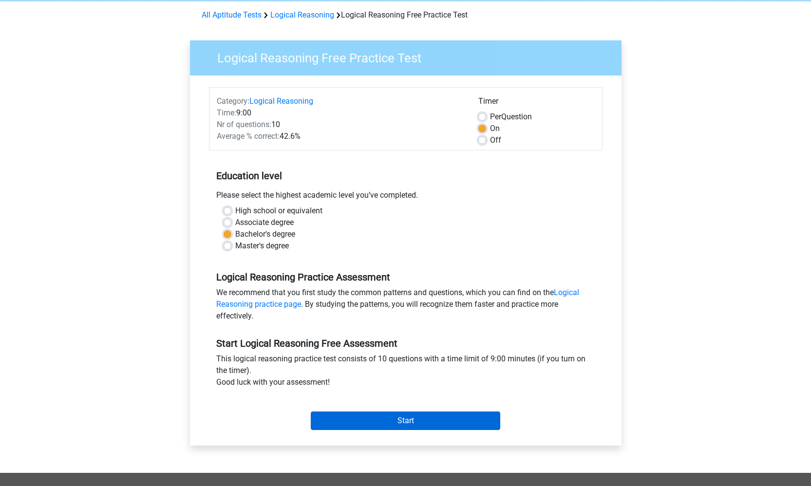  Describe the element at coordinates (265, 234) in the screenshot. I see `label: Bachelor's degree` at that location.